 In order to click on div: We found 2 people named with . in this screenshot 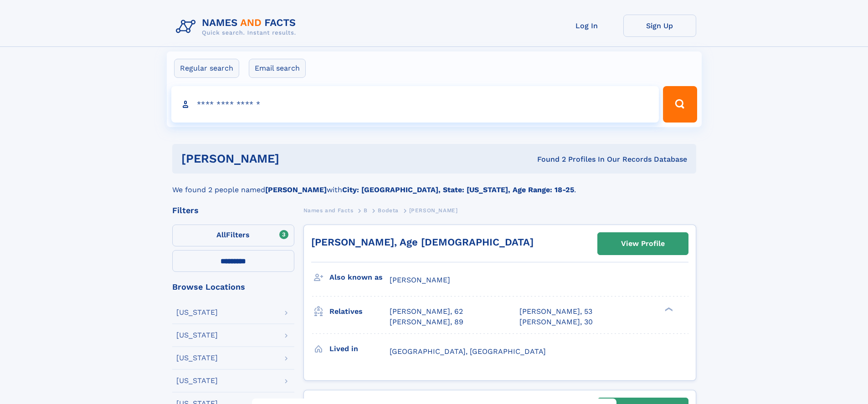, I will do `click(434, 184)`.